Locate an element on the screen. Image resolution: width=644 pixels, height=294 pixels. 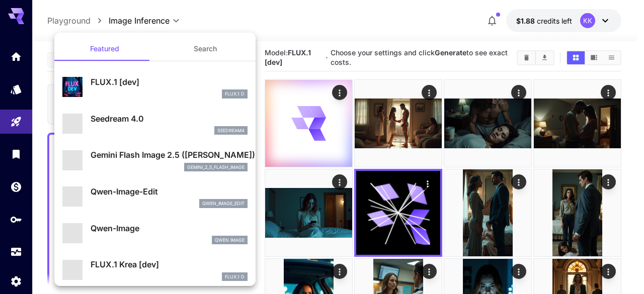
p: FLUX.1 [dev] is located at coordinates (169, 82).